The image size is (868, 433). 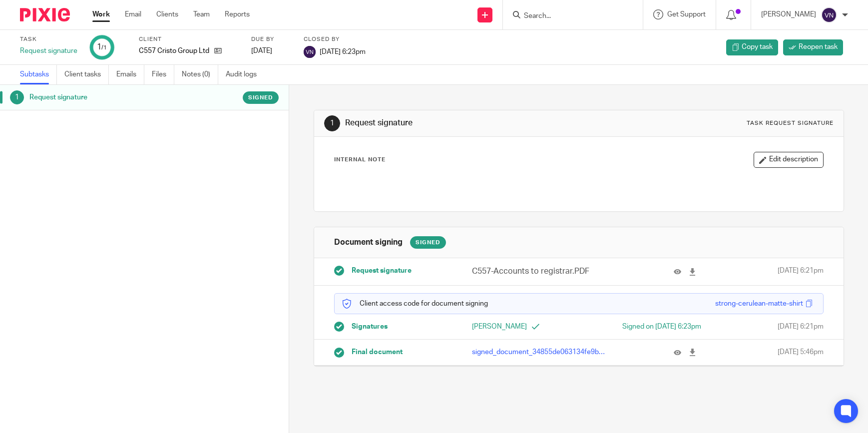 I want to click on a: Emails, so click(x=130, y=74).